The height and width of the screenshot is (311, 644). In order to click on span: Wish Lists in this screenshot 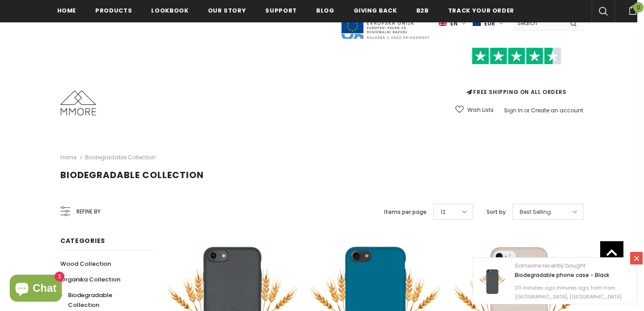, I will do `click(480, 110)`.